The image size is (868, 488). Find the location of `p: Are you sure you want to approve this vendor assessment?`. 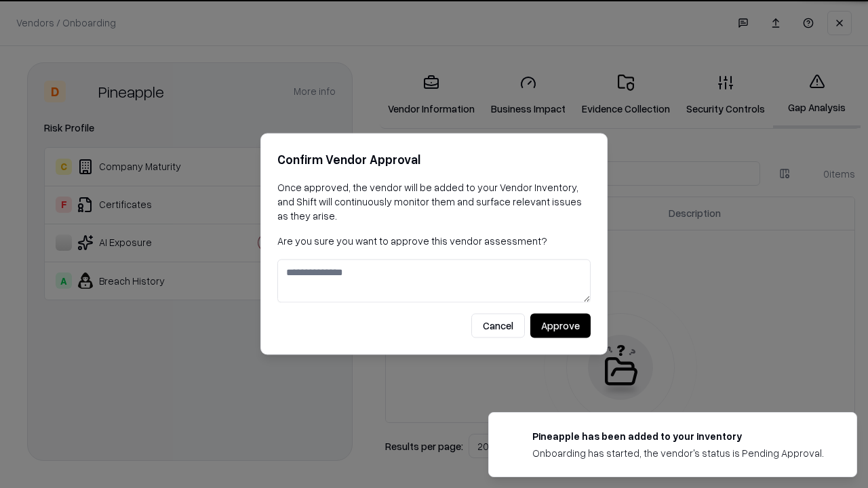

p: Are you sure you want to approve this vendor assessment? is located at coordinates (434, 241).